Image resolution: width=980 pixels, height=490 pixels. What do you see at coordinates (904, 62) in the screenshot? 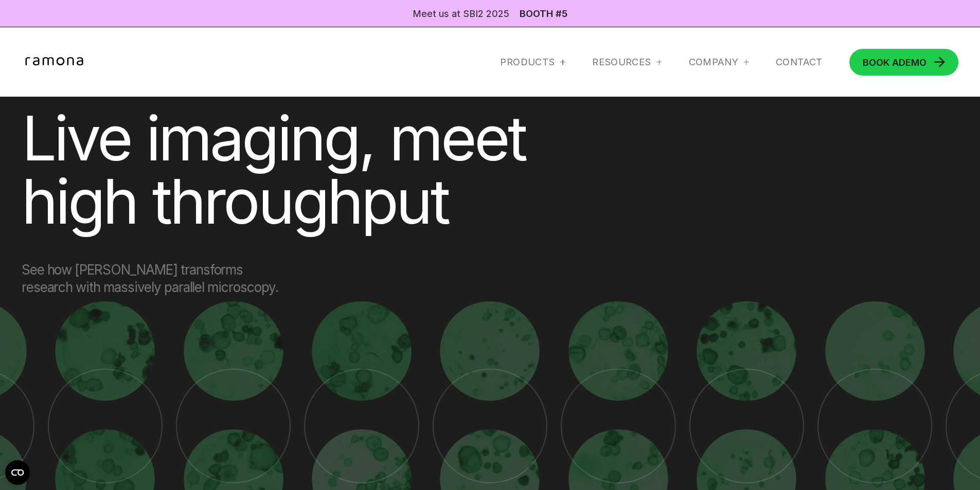
I see `a: BOOK ADEMO` at bounding box center [904, 62].